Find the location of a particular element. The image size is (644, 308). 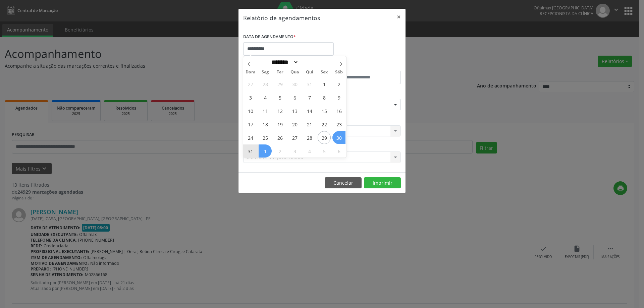

span: Agosto 24, 2025 is located at coordinates (250, 137).